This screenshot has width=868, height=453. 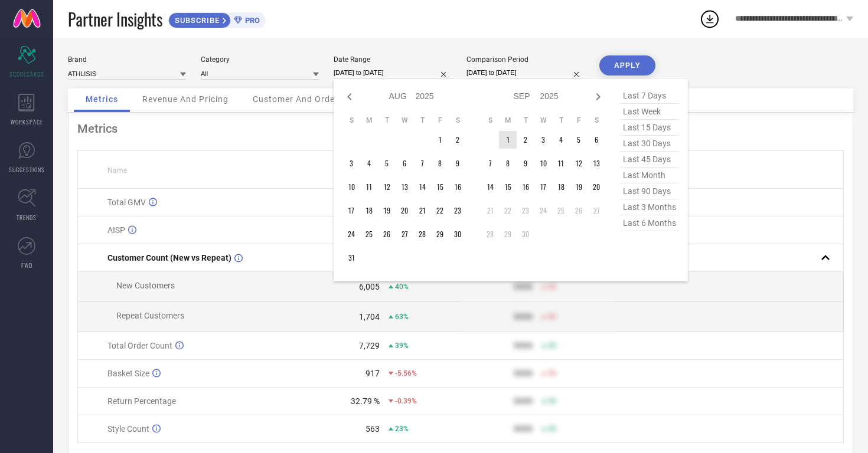 I want to click on span: SCORECARDS, so click(x=27, y=74).